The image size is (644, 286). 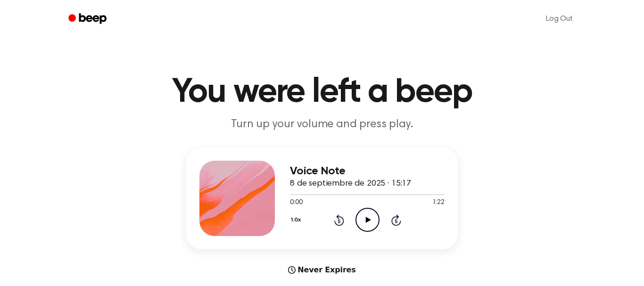 I want to click on h3: Voice Note, so click(x=367, y=171).